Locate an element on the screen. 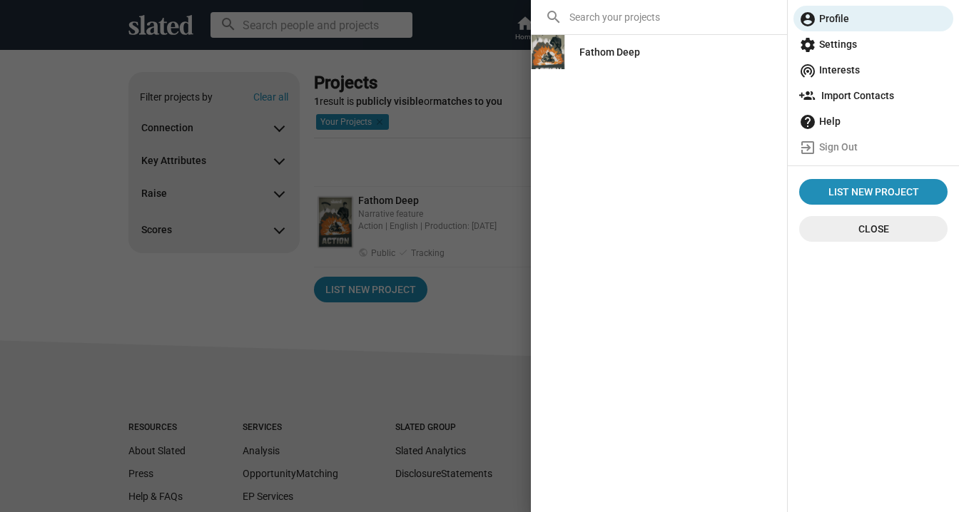 The image size is (959, 512). div: Fathom Deep is located at coordinates (609, 52).